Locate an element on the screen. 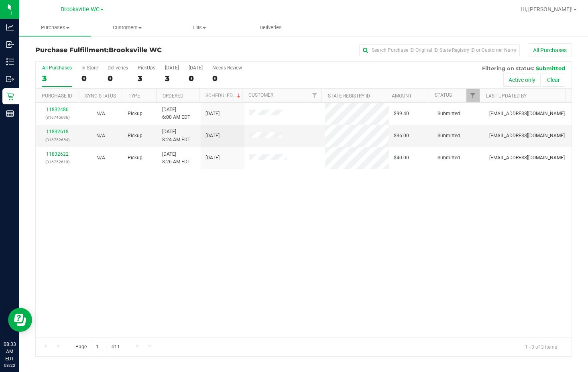 The width and height of the screenshot is (588, 372). input: Search Purchase ID, Original ID, State Registry ID or Customer Name... is located at coordinates (439, 50).